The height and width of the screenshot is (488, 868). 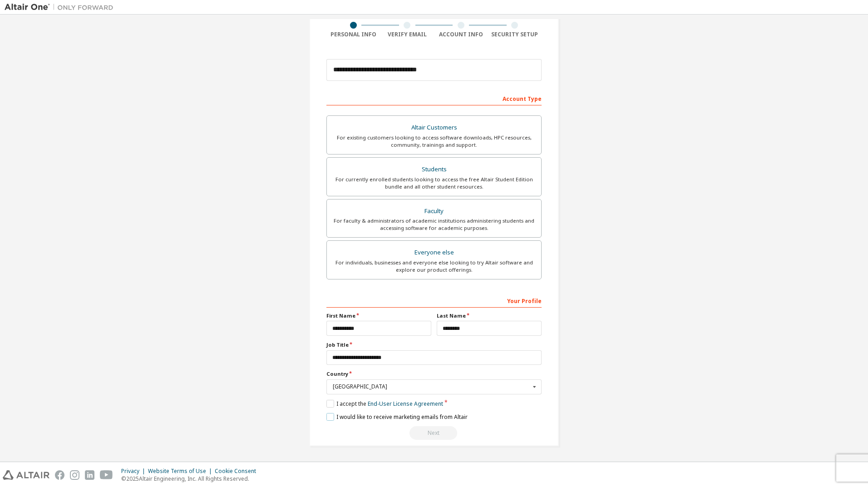 I want to click on div: For existing customers looking to access software downloads, HPC resources, community, trainings ..., so click(x=434, y=141).